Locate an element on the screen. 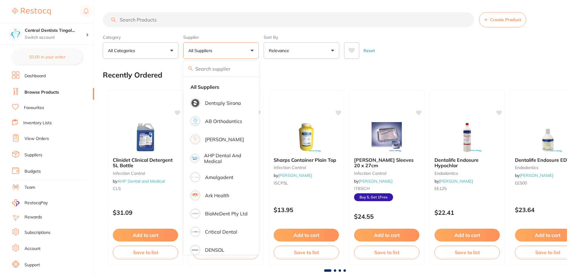  img: Tray Barrier Sleeves 20 x 27cm is located at coordinates (387, 137).